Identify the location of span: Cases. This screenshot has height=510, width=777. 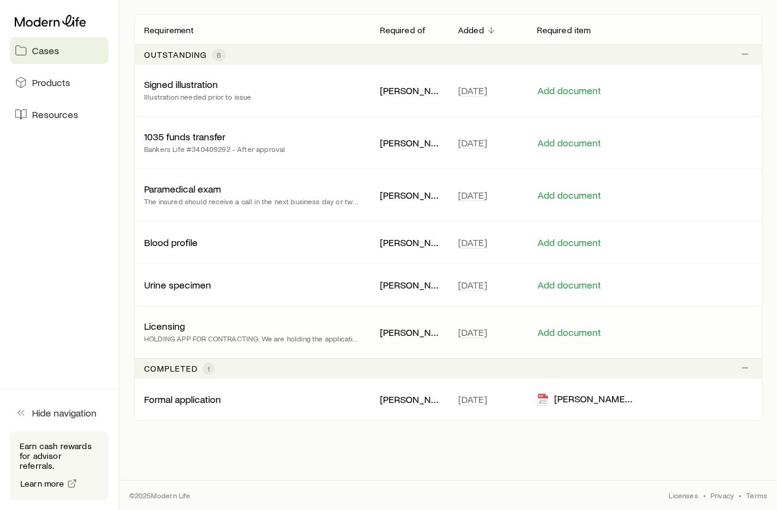
(46, 50).